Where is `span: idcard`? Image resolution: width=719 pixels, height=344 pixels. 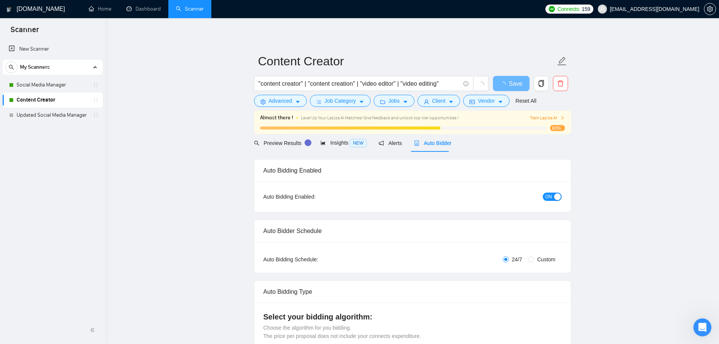 span: idcard is located at coordinates (472, 102).